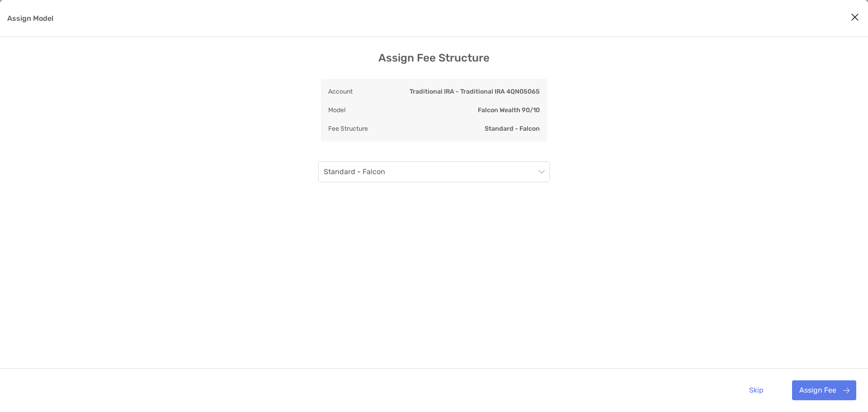 Image resolution: width=868 pixels, height=412 pixels. Describe the element at coordinates (348, 128) in the screenshot. I see `p: Fee Structure` at that location.